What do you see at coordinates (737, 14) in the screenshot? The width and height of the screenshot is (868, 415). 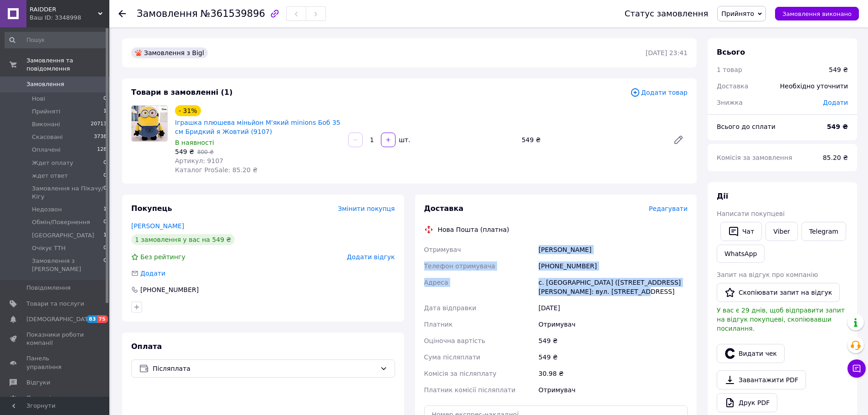 I see `span: Прийнято` at bounding box center [737, 14].